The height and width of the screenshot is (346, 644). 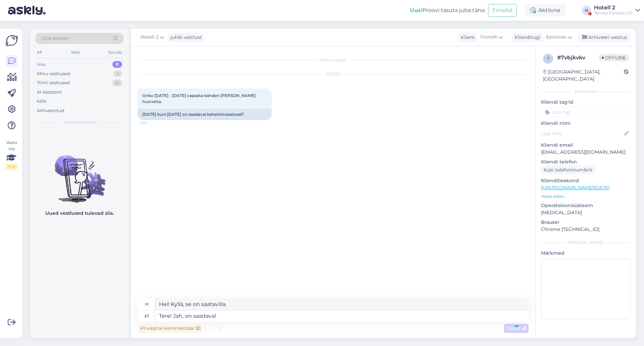 What do you see at coordinates (568, 170) in the screenshot?
I see `div: Küsi telefoninumbrit` at bounding box center [568, 170].